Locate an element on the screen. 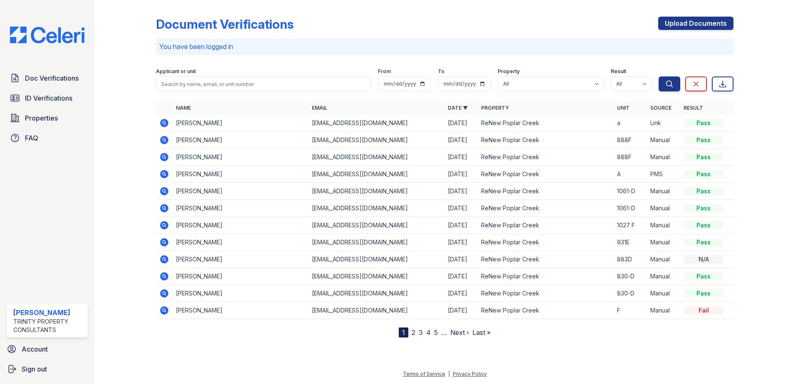 This screenshot has width=795, height=384. td: 1027 F is located at coordinates (630, 225).